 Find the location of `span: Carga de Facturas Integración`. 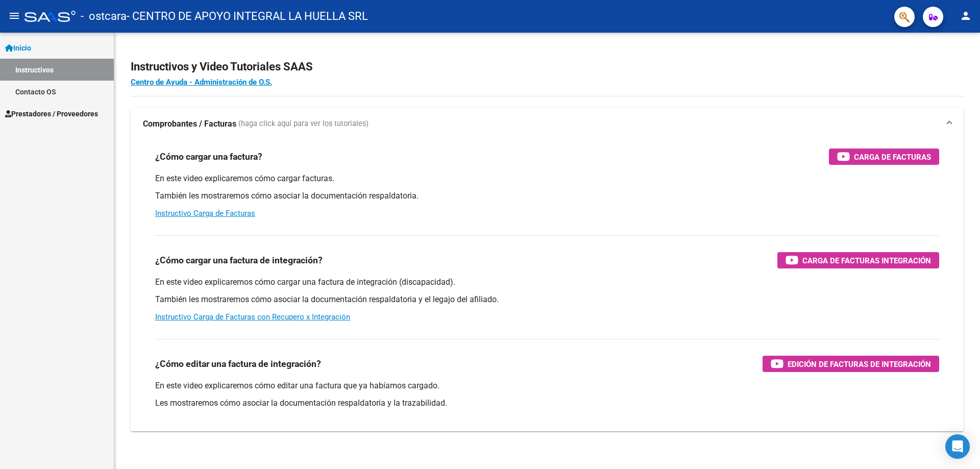

span: Carga de Facturas Integración is located at coordinates (867, 260).